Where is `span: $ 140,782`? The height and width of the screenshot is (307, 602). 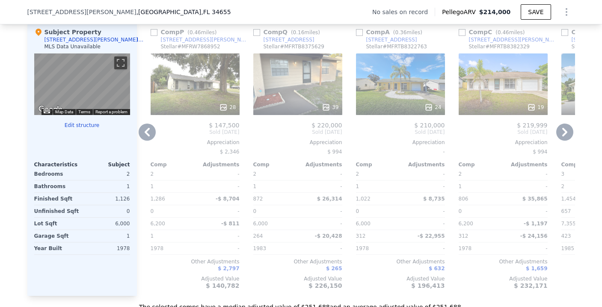 span: $ 140,782 is located at coordinates (223, 286).